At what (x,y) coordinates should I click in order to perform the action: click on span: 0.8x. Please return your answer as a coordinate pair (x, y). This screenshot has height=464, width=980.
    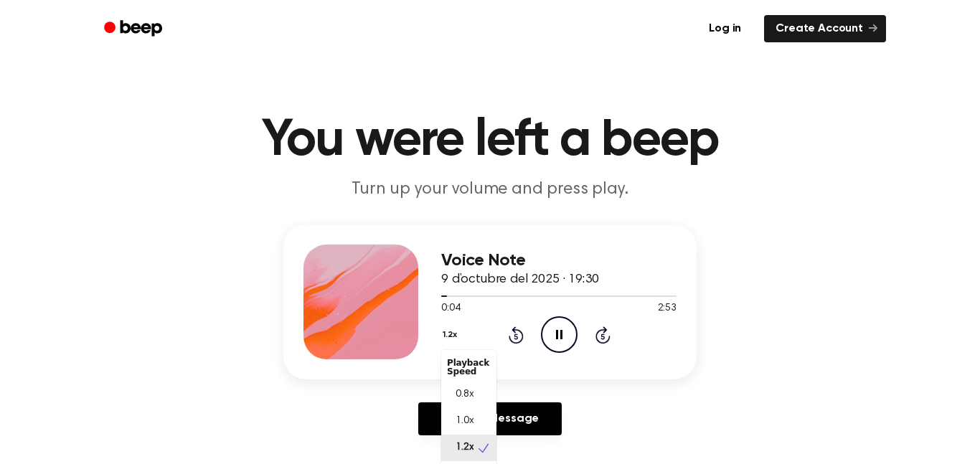
    Looking at the image, I should click on (464, 395).